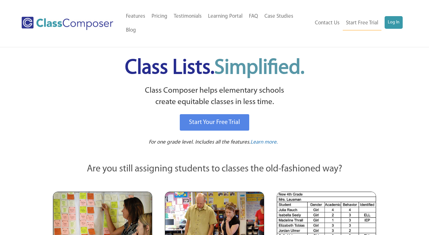 This screenshot has height=235, width=429. I want to click on a: Pricing, so click(159, 16).